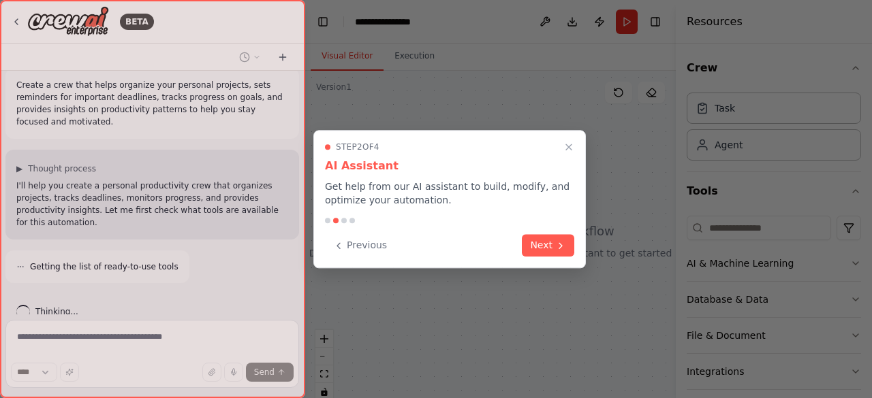 This screenshot has height=398, width=872. I want to click on span: Step 2 of 4, so click(358, 147).